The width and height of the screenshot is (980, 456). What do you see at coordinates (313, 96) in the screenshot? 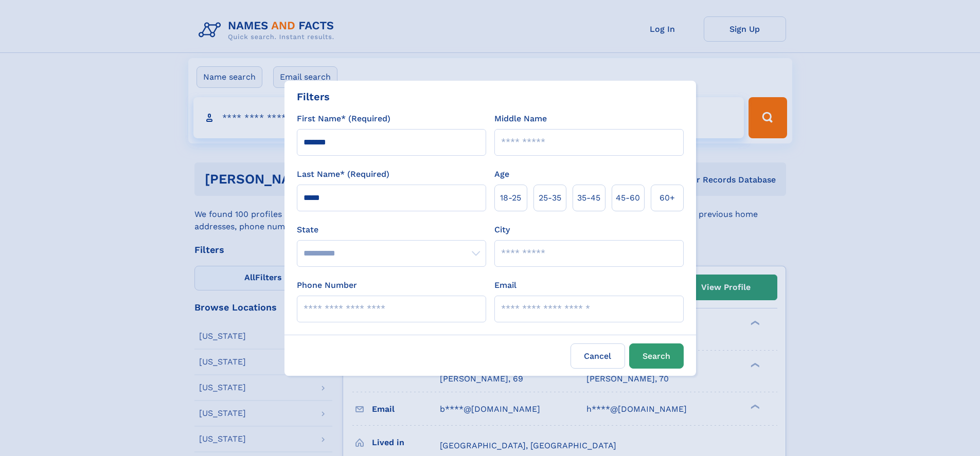
I see `div: Filters` at bounding box center [313, 96].